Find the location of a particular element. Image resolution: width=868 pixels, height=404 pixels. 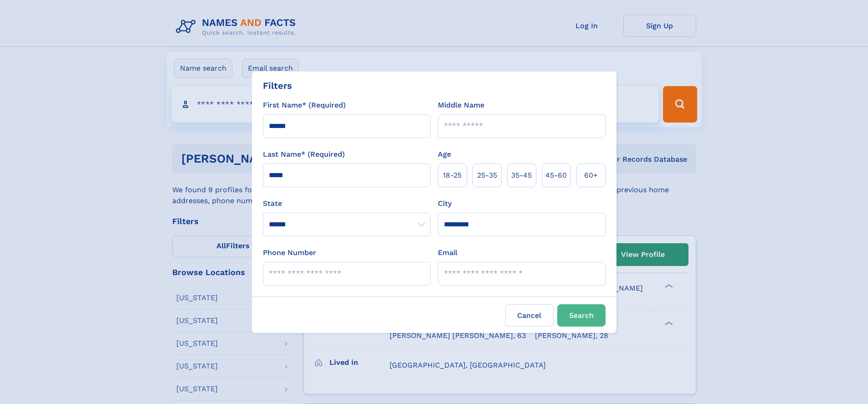

span: 25‑35 is located at coordinates (487, 175).